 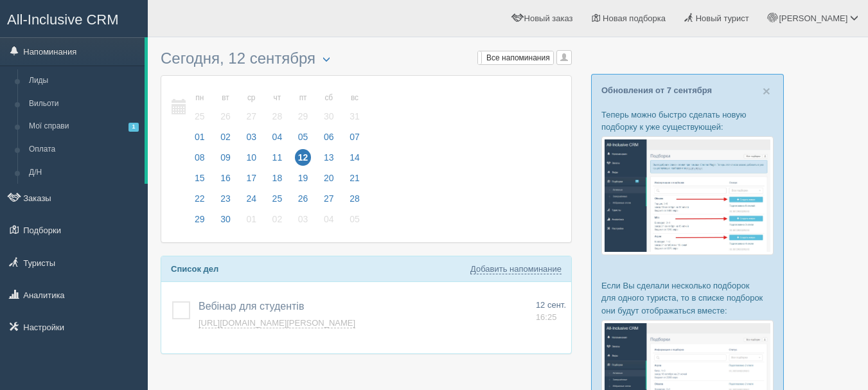 What do you see at coordinates (200, 137) in the screenshot?
I see `span: 01` at bounding box center [200, 137].